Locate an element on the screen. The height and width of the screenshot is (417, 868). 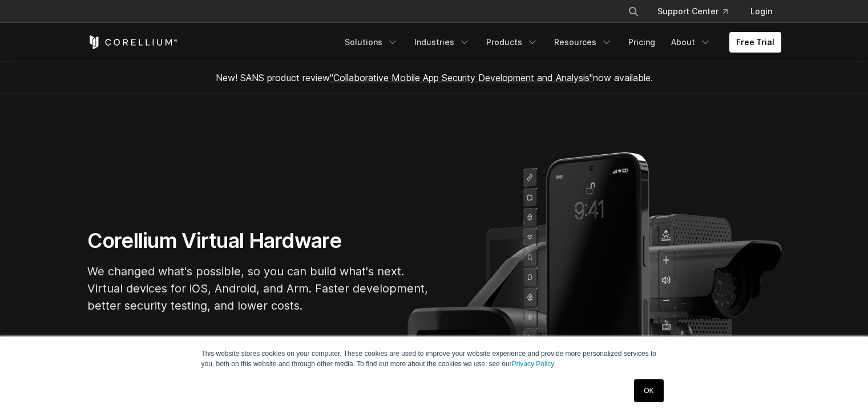
a: Solutions is located at coordinates (371, 42).